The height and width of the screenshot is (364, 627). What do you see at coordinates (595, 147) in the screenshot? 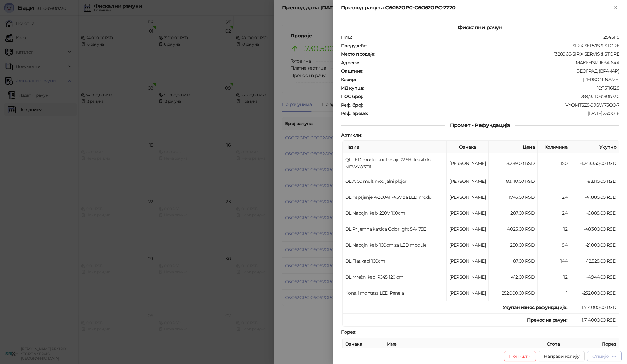
I see `th: Укупно` at bounding box center [595, 147].